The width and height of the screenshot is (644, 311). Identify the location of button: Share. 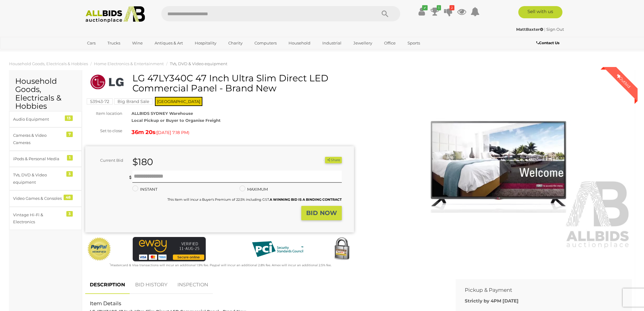
(333, 160).